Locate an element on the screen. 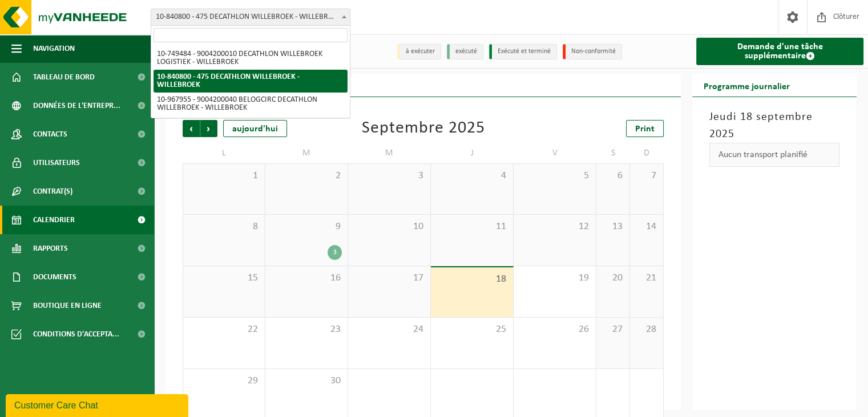  li: Non-conformité is located at coordinates (592, 51).